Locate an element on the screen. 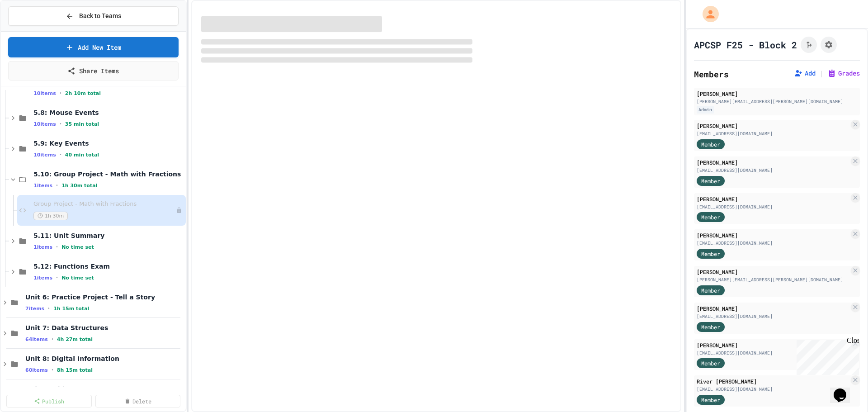 This screenshot has height=412, width=868. span: 40 min total is located at coordinates (81, 155).